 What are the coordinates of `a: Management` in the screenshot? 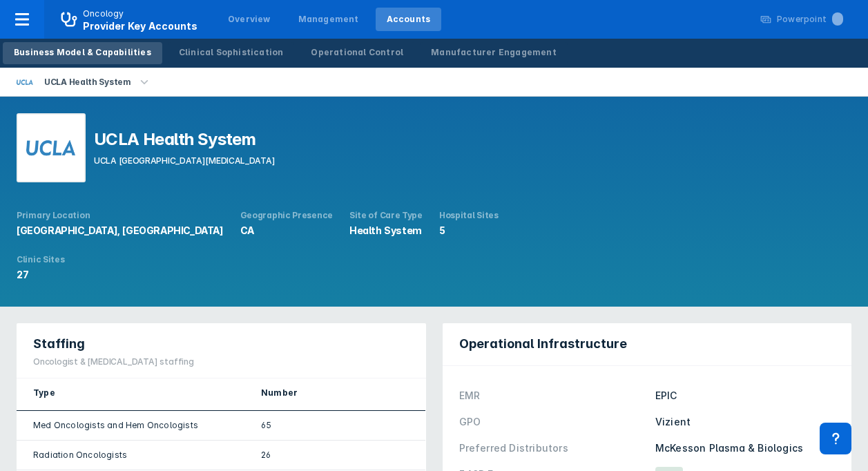 It's located at (329, 19).